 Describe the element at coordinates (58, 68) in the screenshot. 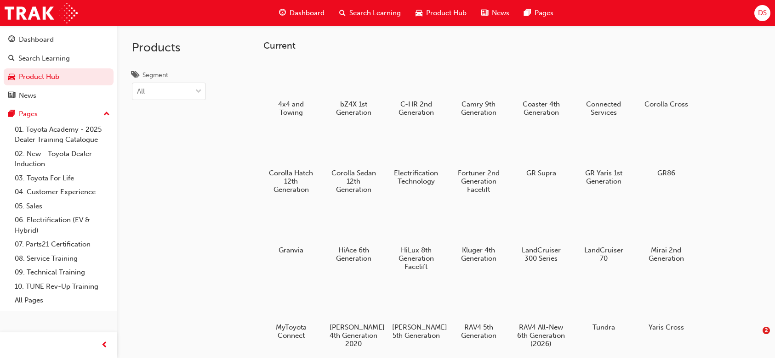

I see `button: DashboardSearch LearningProduct HubNews` at that location.